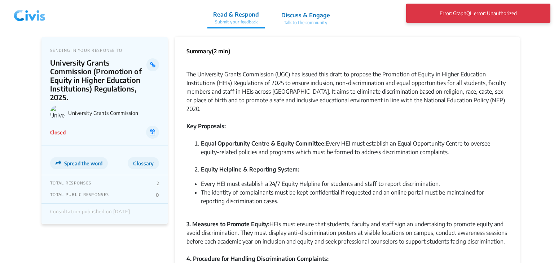 This screenshot has width=554, height=263. What do you see at coordinates (236, 14) in the screenshot?
I see `p: Read & Respond` at bounding box center [236, 14].